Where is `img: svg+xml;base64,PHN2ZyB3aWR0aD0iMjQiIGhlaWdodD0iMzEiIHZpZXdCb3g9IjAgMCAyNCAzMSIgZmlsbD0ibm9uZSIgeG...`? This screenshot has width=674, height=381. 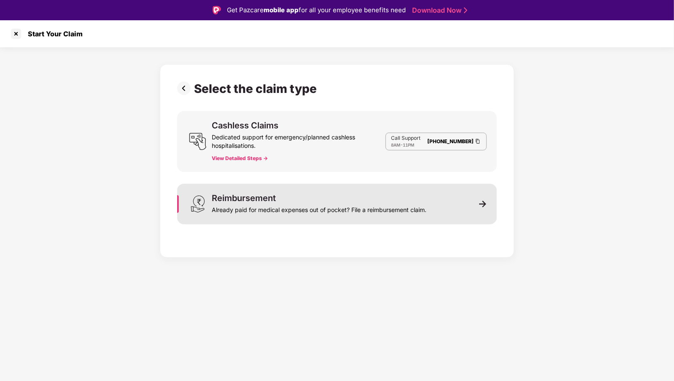
img: svg+xml;base64,PHN2ZyB3aWR0aD0iMjQiIGhlaWdodD0iMzEiIHZpZXdCb3g9IjAgMCAyNCAzMSIgZmlsbD0ibm9uZSIgeG... is located at coordinates (198, 204).